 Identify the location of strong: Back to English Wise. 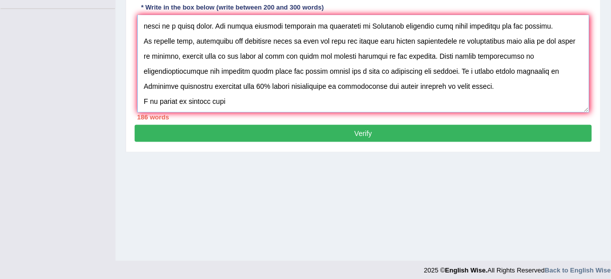
(577, 271).